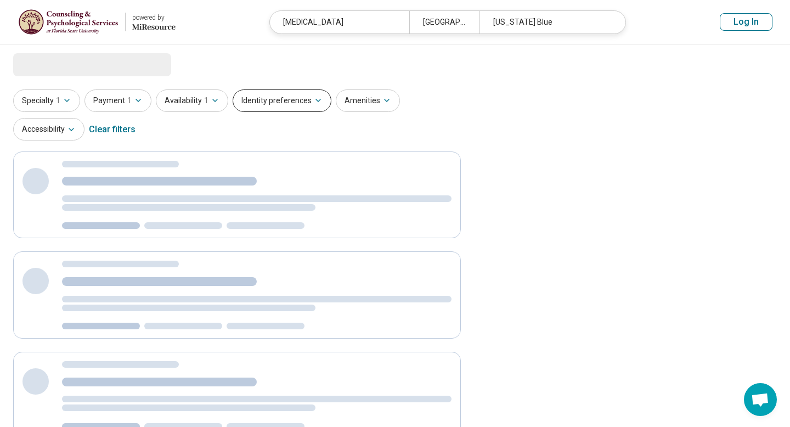 The image size is (790, 427). Describe the element at coordinates (368, 100) in the screenshot. I see `button: Amenities` at that location.